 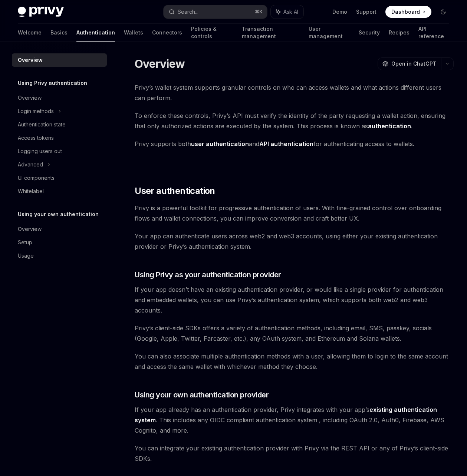 What do you see at coordinates (25, 243) in the screenshot?
I see `div: Setup` at bounding box center [25, 243].